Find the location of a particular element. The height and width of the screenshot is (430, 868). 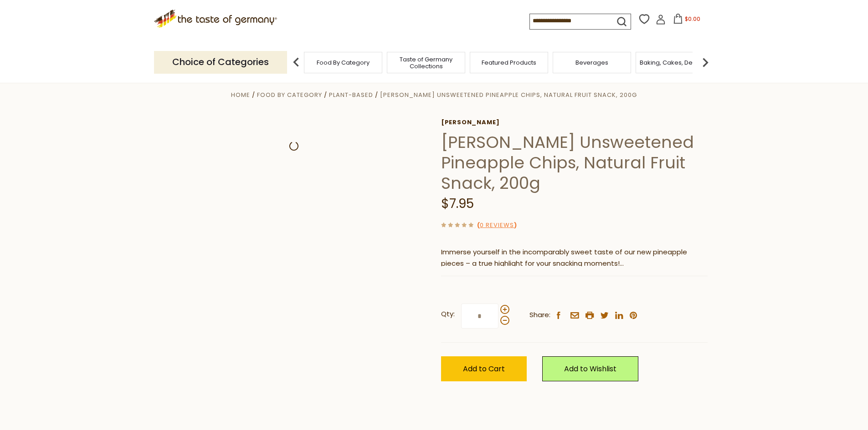

a: Baking, Cakes, Desserts is located at coordinates (675, 63).